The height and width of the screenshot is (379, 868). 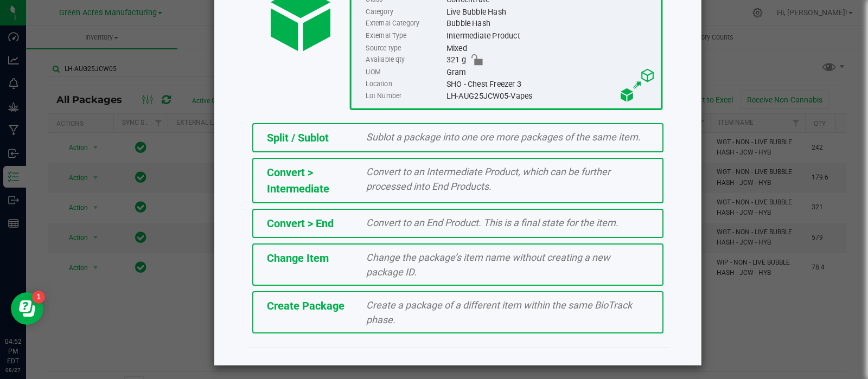 What do you see at coordinates (488, 179) in the screenshot?
I see `span: Convert to an Intermediate Product, which can be further processed into End Products.` at bounding box center [488, 179].